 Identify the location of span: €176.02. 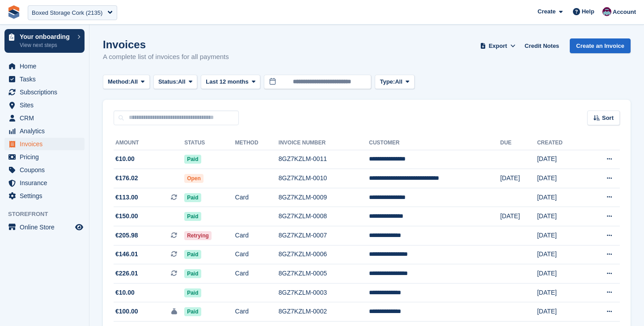
(127, 178).